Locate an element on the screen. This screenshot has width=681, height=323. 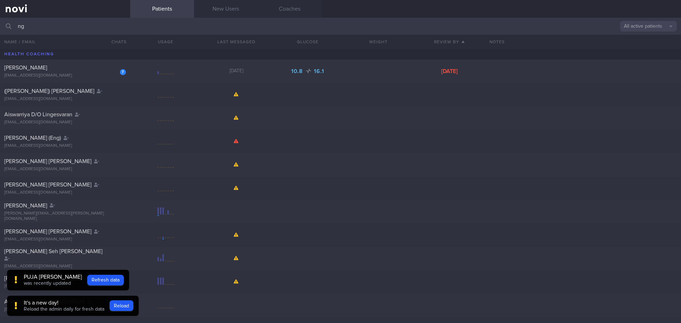
span: 16.1 is located at coordinates (319, 71).